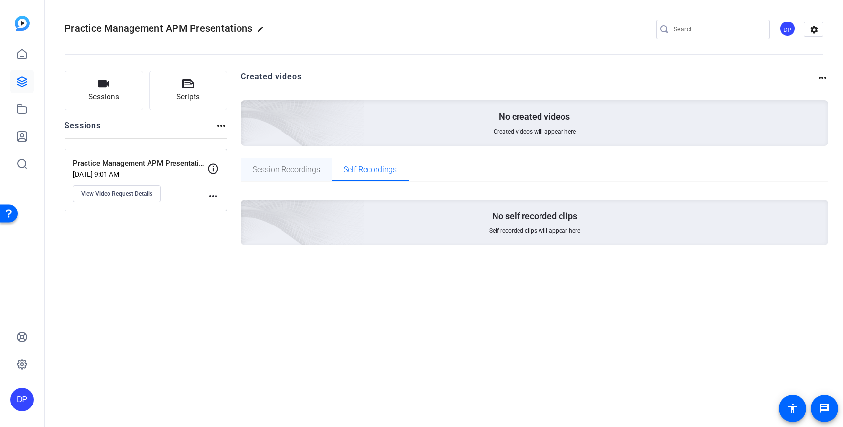 The image size is (843, 427). Describe the element at coordinates (22, 23) in the screenshot. I see `img: blue-gradient.svg` at that location.